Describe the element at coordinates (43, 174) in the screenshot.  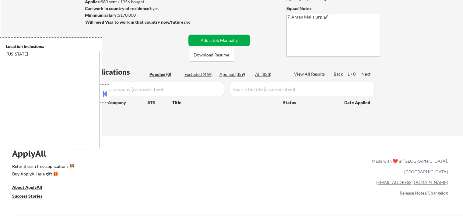
I see `div: Buy ApplyAll as a gift 🎁` at that location.